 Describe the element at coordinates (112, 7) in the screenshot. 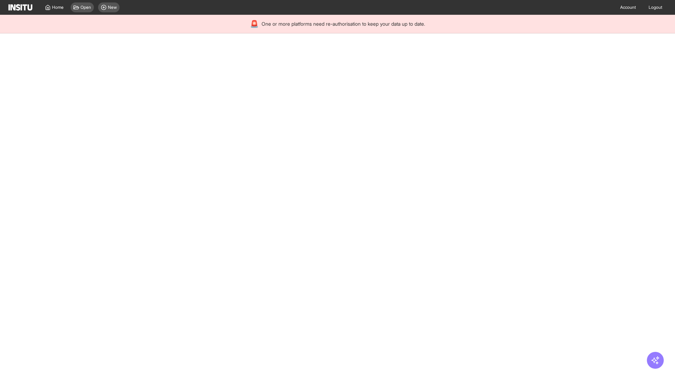

I see `span: New` at that location.